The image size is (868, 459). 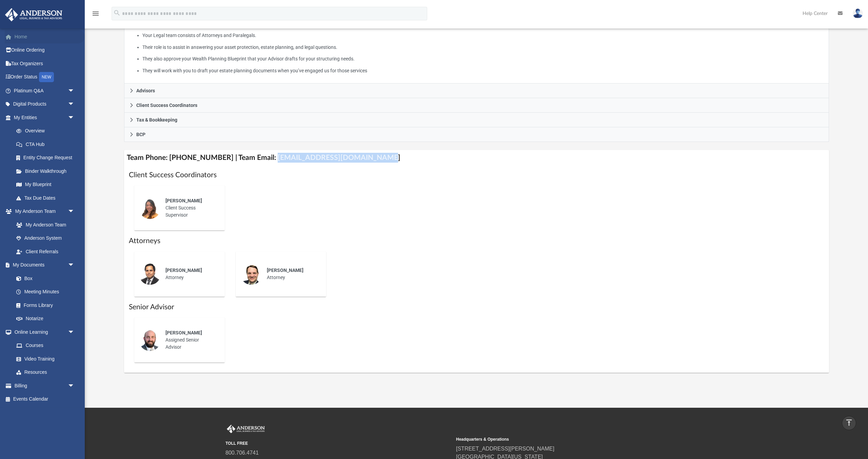 I want to click on span: Tax & Bookkeeping, so click(x=157, y=120).